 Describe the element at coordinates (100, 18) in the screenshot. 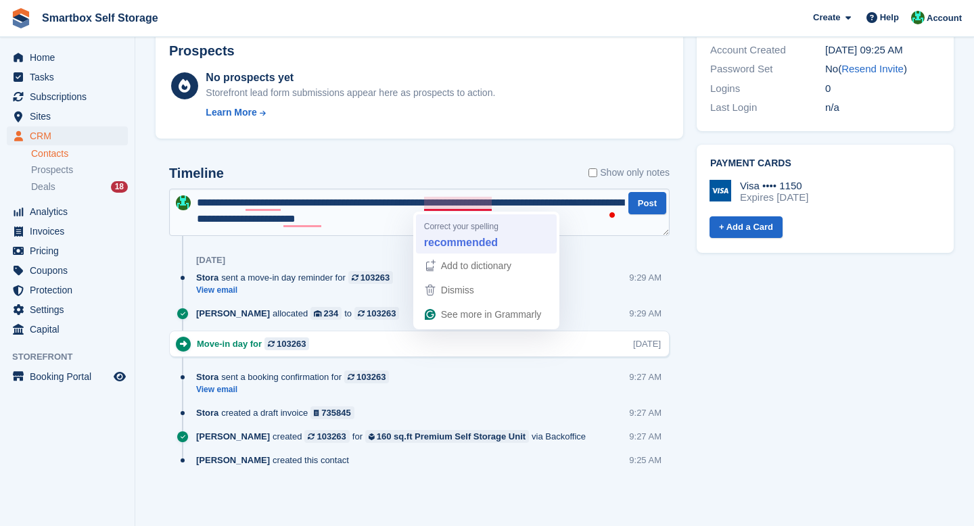

I see `a: Smartbox Self Storage` at that location.